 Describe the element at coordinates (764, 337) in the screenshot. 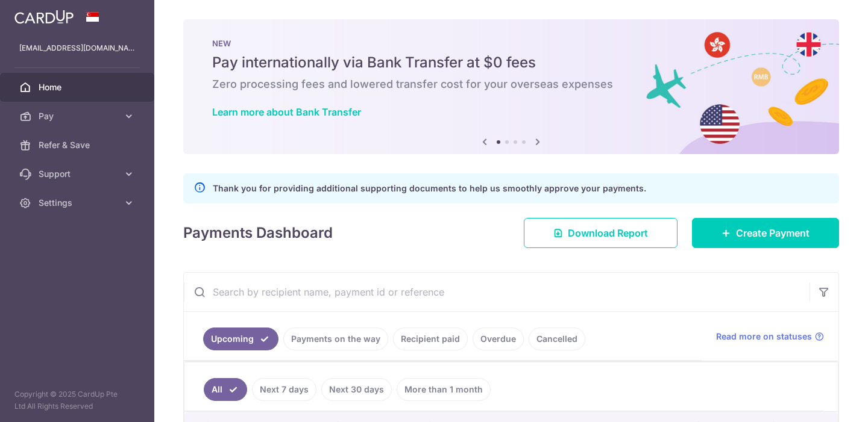

I see `span: Read more on statuses` at that location.